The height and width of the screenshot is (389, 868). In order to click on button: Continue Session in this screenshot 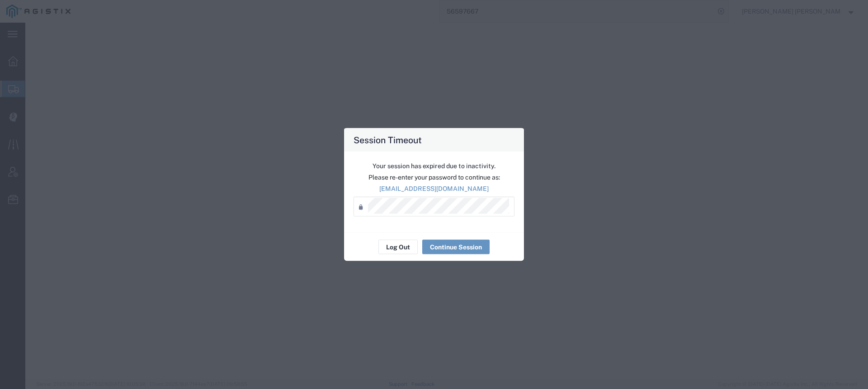, I will do `click(456, 246)`.